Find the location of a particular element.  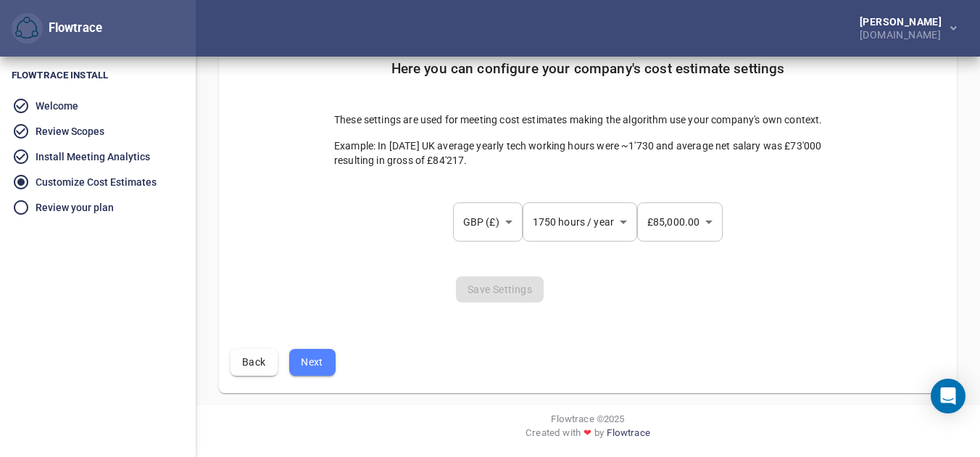

div: Open Intercom Messenger is located at coordinates (948, 396).